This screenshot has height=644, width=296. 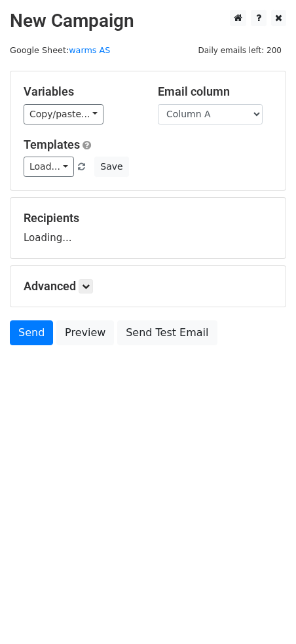 I want to click on a: Copy/paste..., so click(x=63, y=114).